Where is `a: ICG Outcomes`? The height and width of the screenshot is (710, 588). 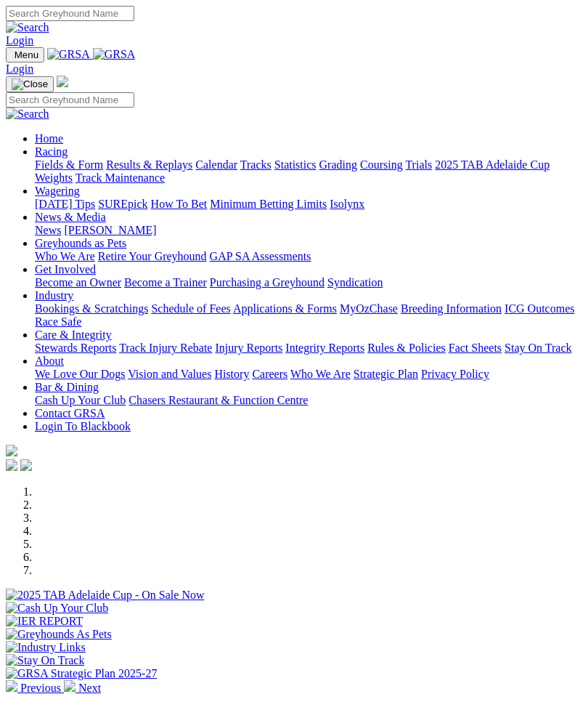 a: ICG Outcomes is located at coordinates (540, 308).